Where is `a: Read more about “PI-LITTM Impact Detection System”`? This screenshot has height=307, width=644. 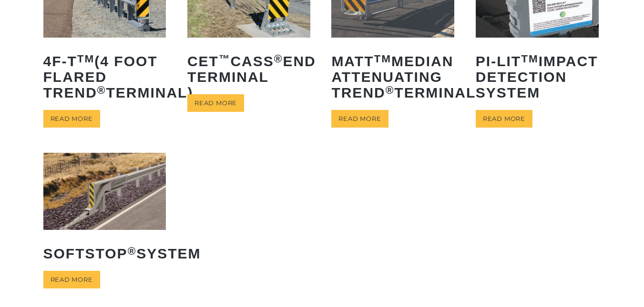 a: Read more about “PI-LITTM Impact Detection System” is located at coordinates (504, 118).